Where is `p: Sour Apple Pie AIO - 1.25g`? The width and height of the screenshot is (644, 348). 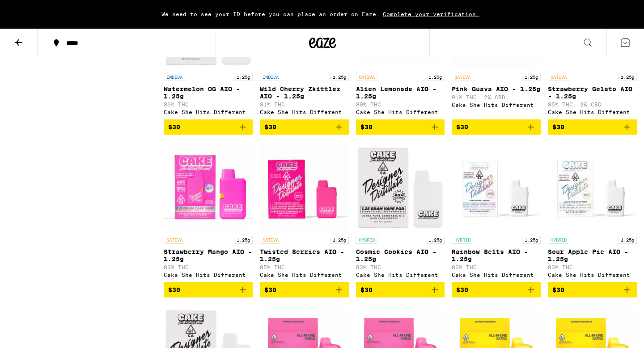 p: Sour Apple Pie AIO - 1.25g is located at coordinates (593, 255).